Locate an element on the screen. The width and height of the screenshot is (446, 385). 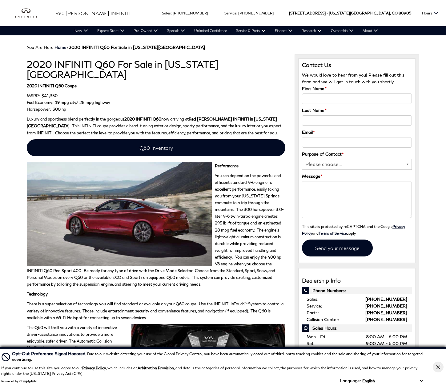
select: Language Select is located at coordinates (392, 381).